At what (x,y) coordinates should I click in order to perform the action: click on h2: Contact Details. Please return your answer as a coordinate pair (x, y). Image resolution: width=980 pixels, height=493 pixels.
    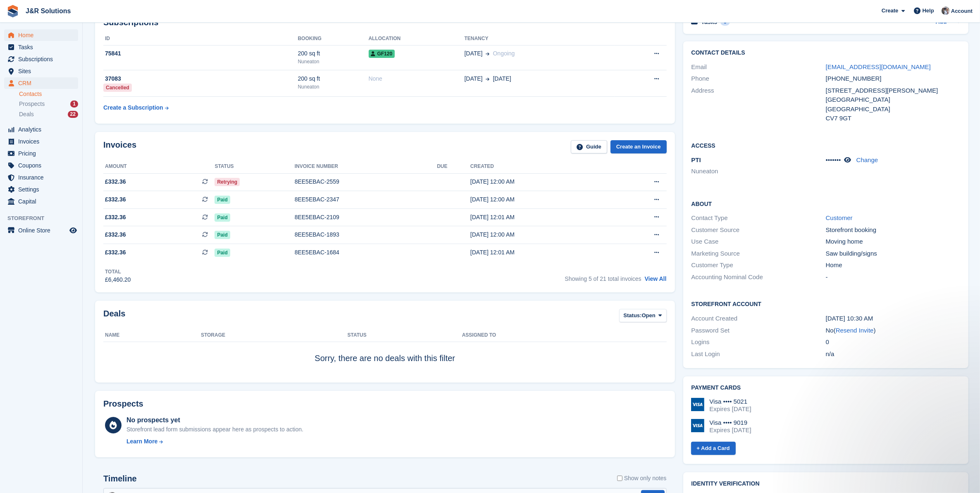
    Looking at the image, I should click on (826, 53).